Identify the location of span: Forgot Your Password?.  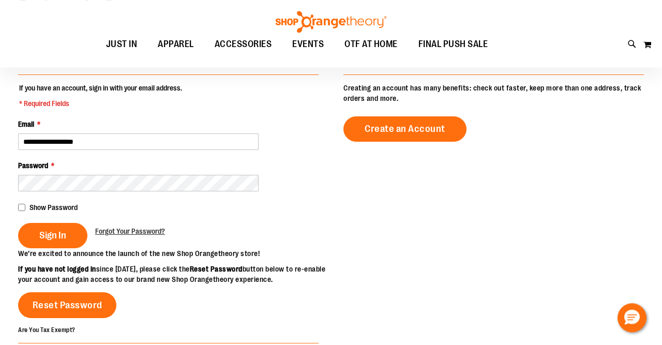
(130, 231).